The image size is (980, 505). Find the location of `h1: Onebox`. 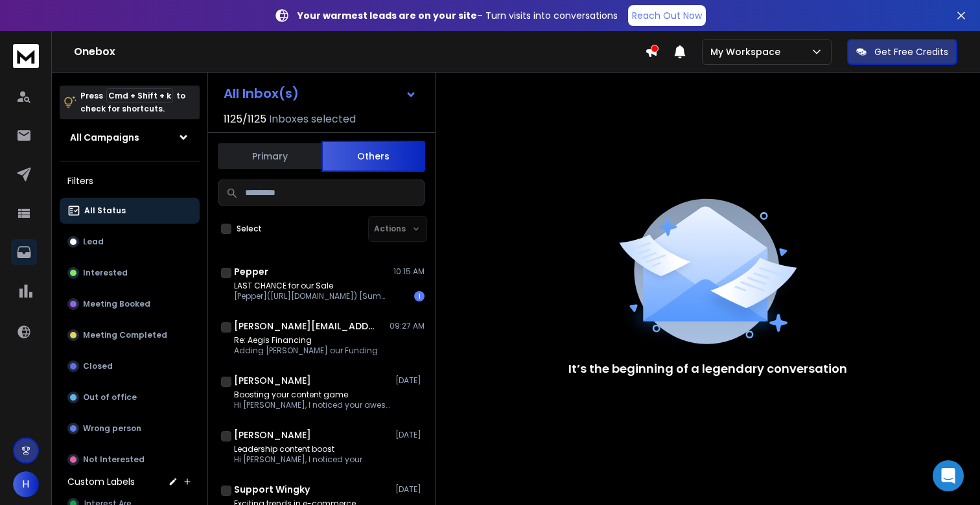

h1: Onebox is located at coordinates (359, 52).